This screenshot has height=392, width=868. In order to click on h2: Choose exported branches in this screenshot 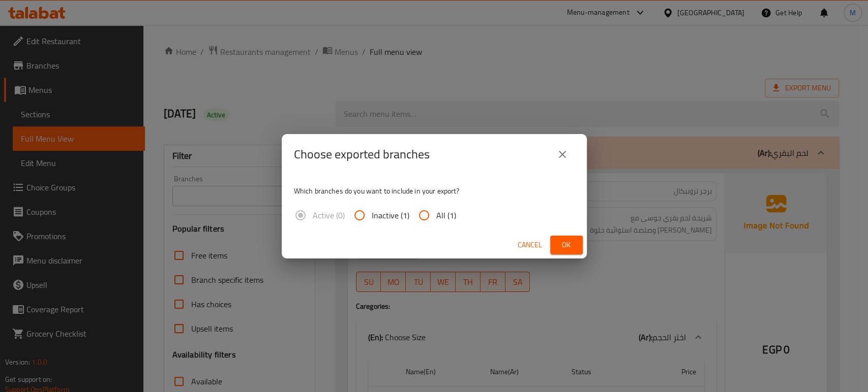, I will do `click(362, 154)`.